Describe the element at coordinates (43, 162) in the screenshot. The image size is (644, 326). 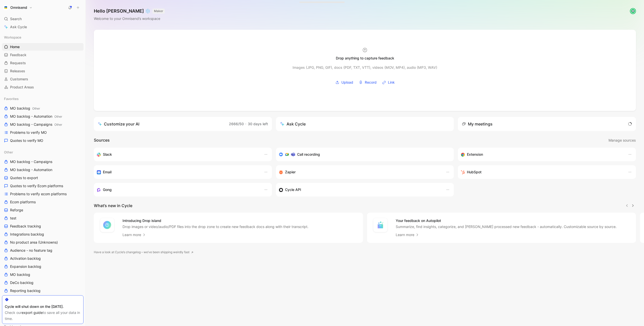
I see `a: MO backlog - Campaigns` at that location.